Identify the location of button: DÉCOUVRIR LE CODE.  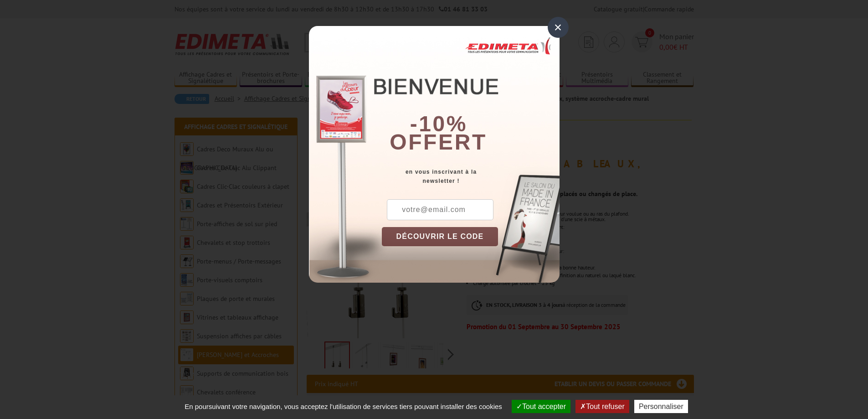
(440, 237).